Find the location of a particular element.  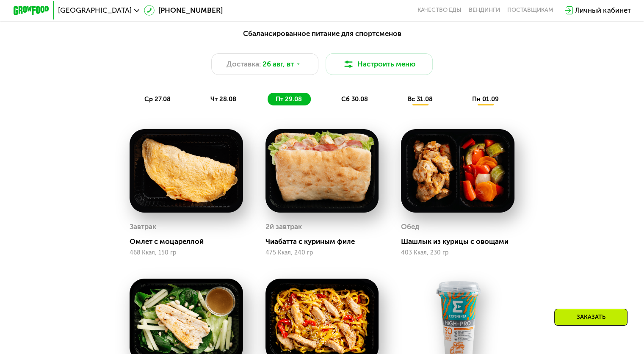

div: Личный кабинет is located at coordinates (603, 10).